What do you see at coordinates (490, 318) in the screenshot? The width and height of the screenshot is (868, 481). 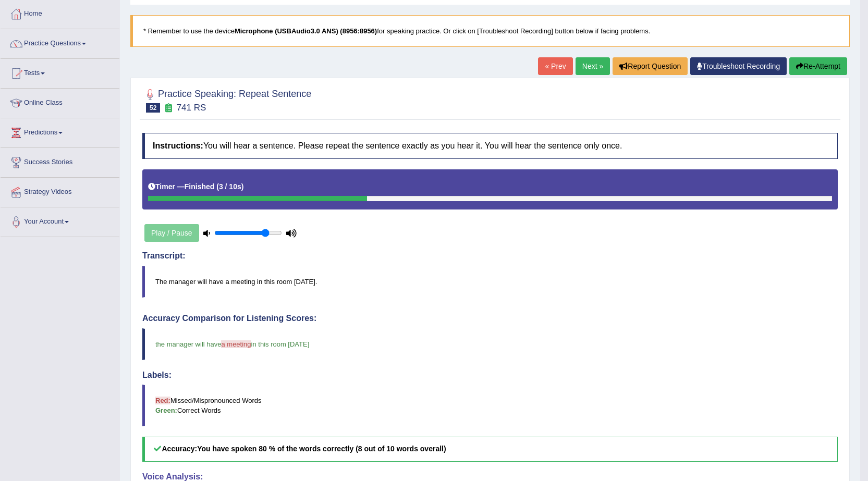 I see `h4: Accuracy Comparison for Listening Scores:` at bounding box center [490, 318].